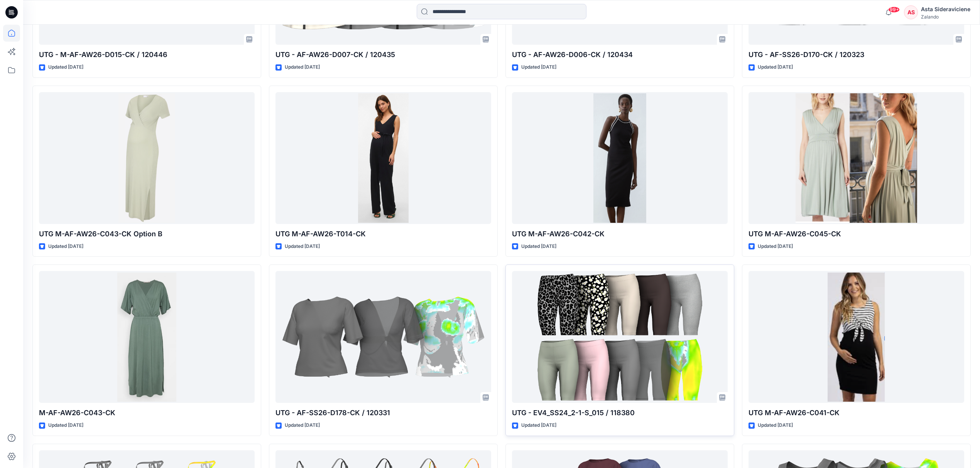 This screenshot has width=980, height=468. Describe the element at coordinates (911, 12) in the screenshot. I see `div: AS` at that location.